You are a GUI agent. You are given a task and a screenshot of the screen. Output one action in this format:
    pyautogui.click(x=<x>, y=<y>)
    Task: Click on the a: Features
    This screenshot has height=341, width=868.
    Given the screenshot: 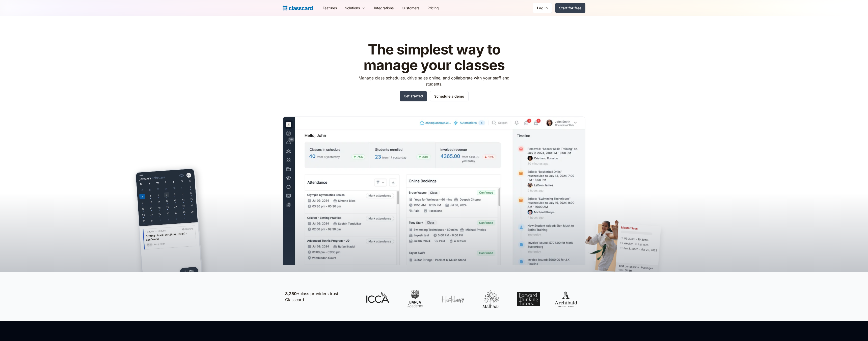 What is the action you would take?
    pyautogui.click(x=329, y=8)
    